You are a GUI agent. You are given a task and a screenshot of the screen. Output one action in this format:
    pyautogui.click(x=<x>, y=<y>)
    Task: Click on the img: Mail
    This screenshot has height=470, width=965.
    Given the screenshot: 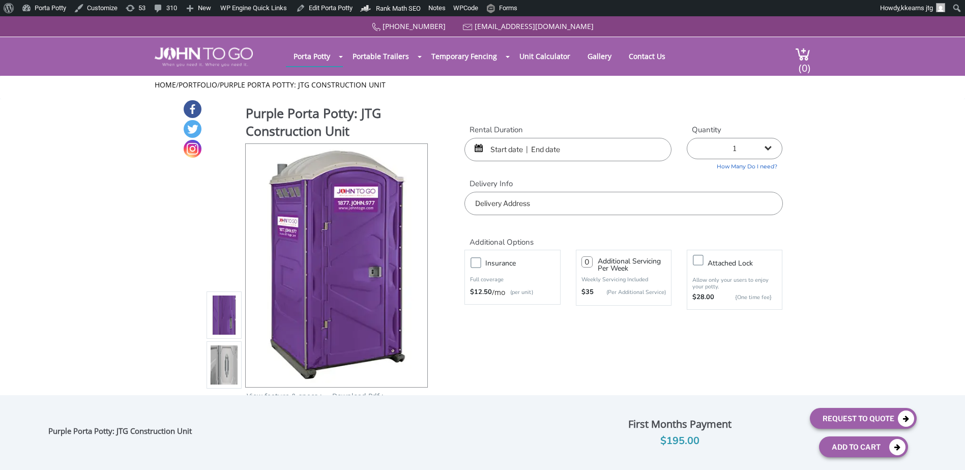 What is the action you would take?
    pyautogui.click(x=467, y=27)
    